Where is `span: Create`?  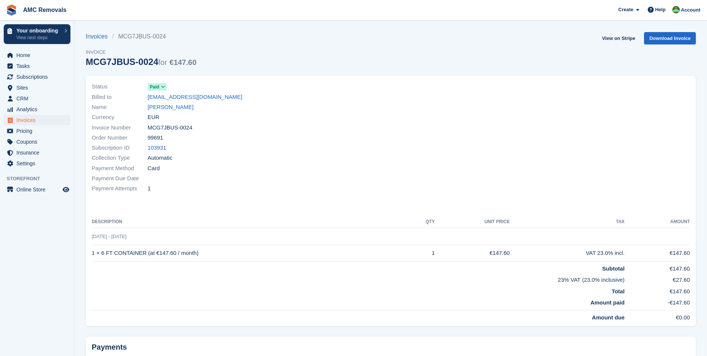
span: Create is located at coordinates (626, 10).